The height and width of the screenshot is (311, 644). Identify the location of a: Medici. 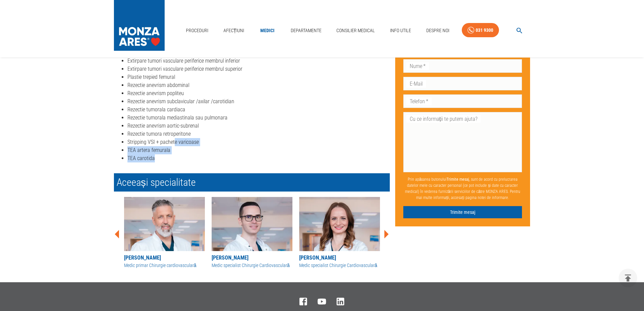
(267, 30).